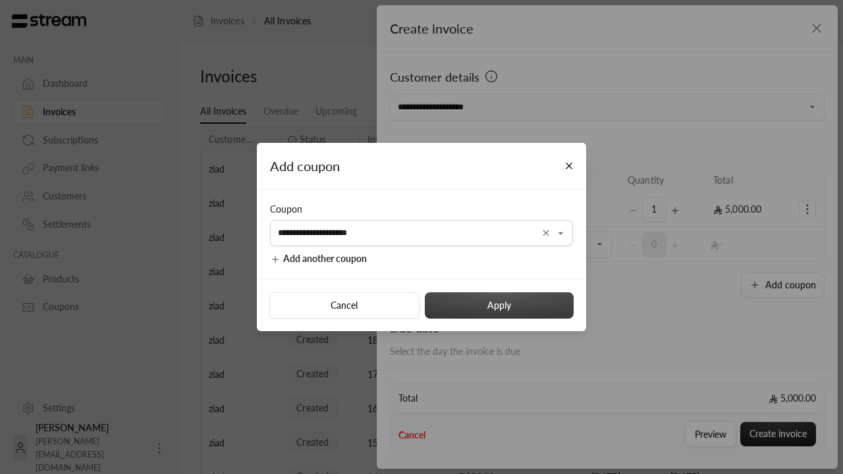 Image resolution: width=843 pixels, height=474 pixels. What do you see at coordinates (561, 233) in the screenshot?
I see `button: Open` at bounding box center [561, 233].